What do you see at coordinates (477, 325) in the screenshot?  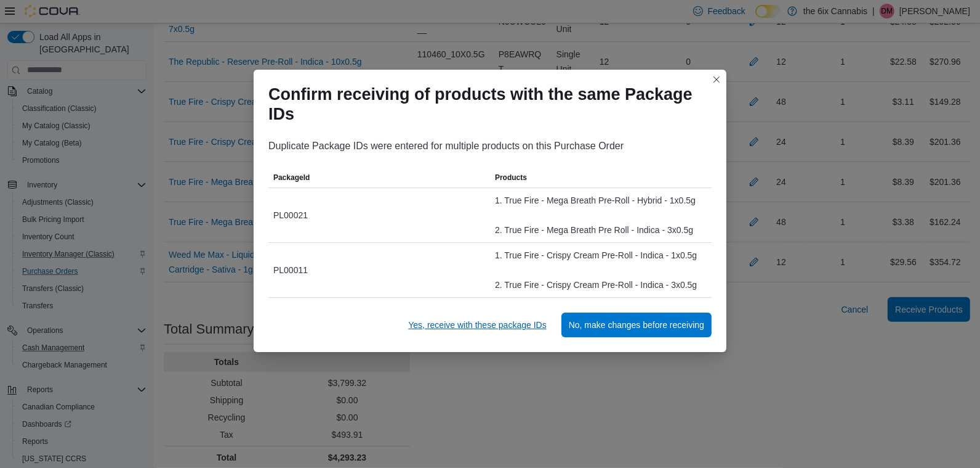 I see `button: Yes, receive with these package IDs` at bounding box center [477, 325].